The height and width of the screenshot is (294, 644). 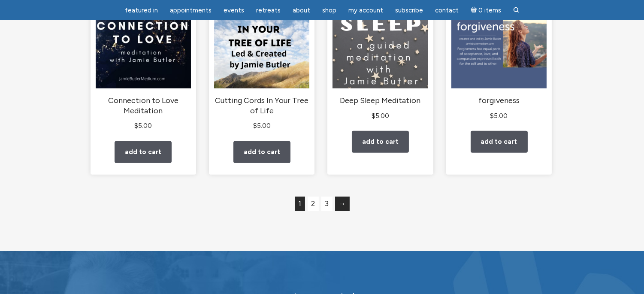 What do you see at coordinates (366, 10) in the screenshot?
I see `a: My Account` at bounding box center [366, 10].